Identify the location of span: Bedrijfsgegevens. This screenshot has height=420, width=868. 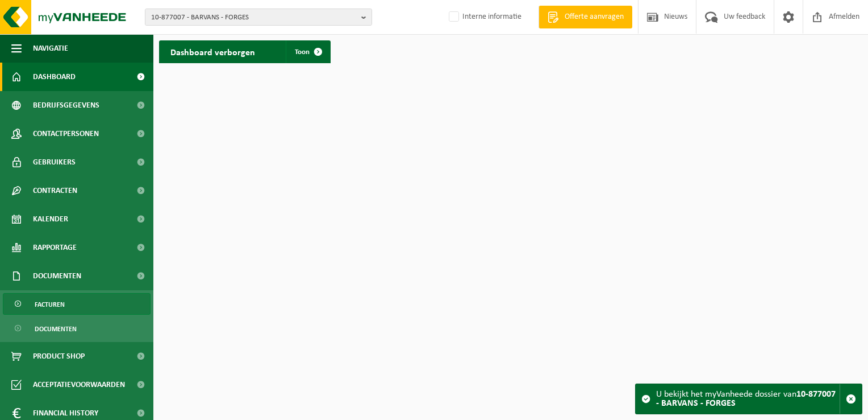
(66, 105).